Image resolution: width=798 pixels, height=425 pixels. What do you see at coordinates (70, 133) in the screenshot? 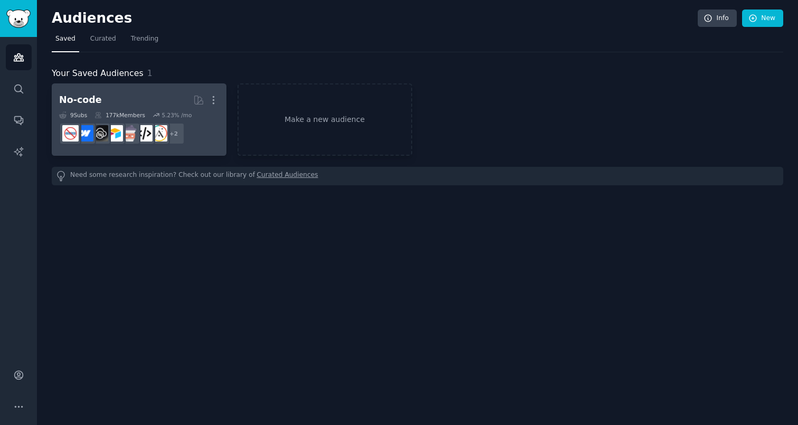
I see `img: nocode` at bounding box center [70, 133].